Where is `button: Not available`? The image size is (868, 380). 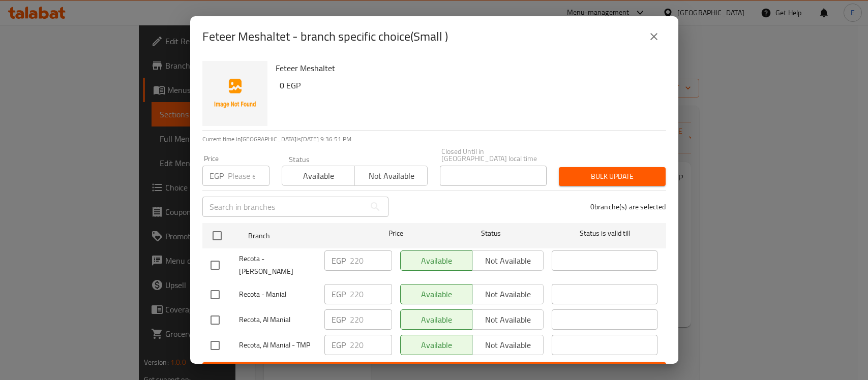 button: Not available is located at coordinates (391, 176).